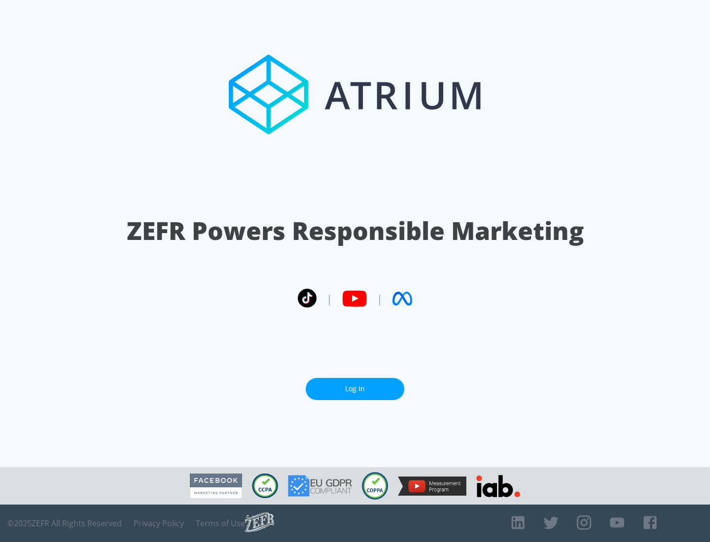  I want to click on a: Log In, so click(355, 389).